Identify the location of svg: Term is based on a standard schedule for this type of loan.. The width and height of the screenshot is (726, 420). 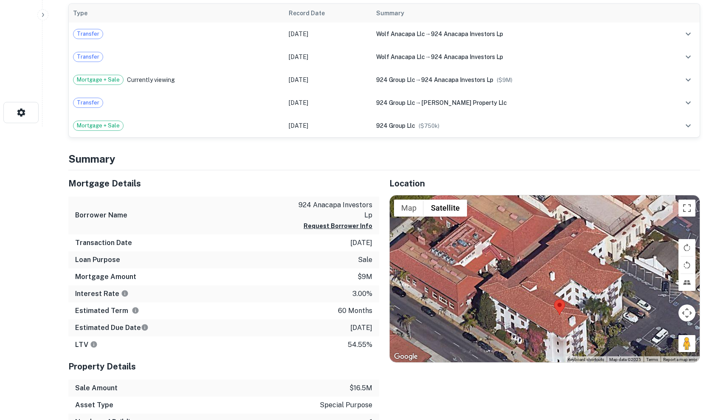
(135, 310).